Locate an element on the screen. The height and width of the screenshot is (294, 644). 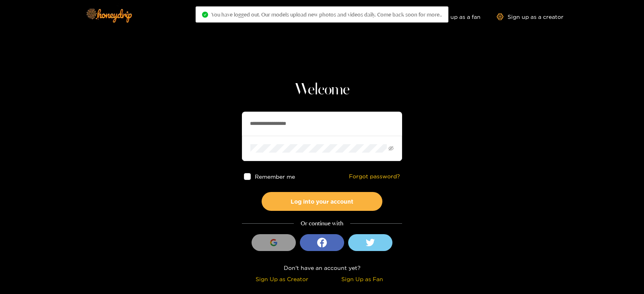
span: Remember me is located at coordinates (275, 177).